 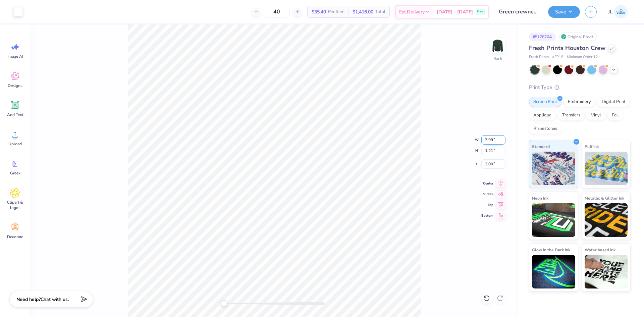 What do you see at coordinates (518, 12) in the screenshot?
I see `input: Untitled Design` at bounding box center [518, 12].